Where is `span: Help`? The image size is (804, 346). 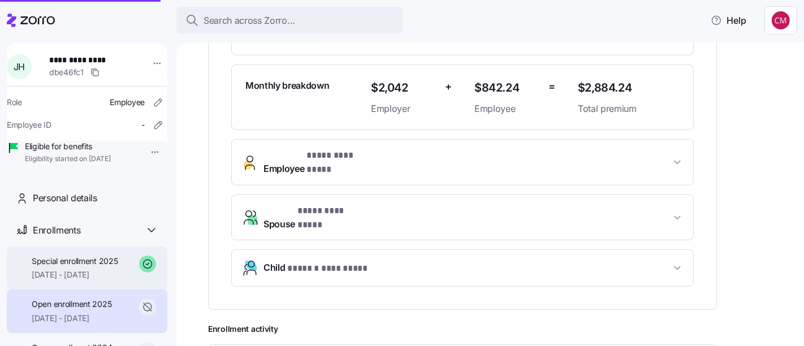 span: Help is located at coordinates (729, 20).